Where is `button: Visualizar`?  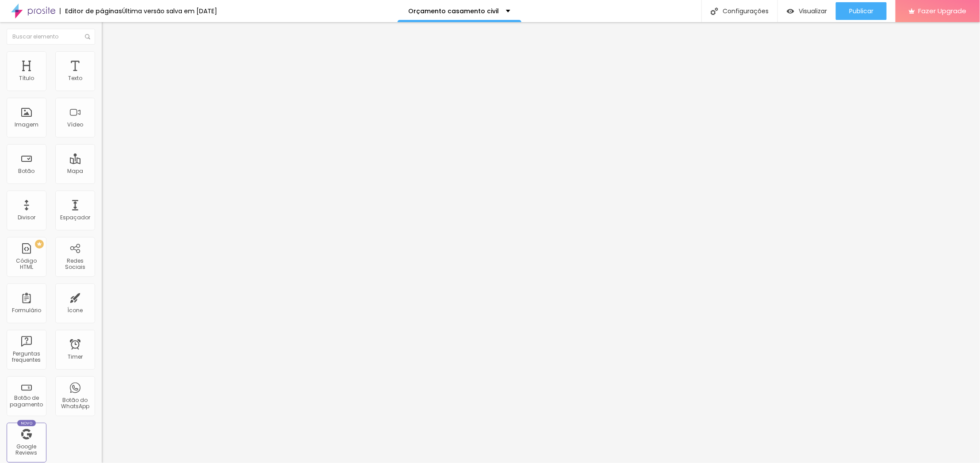 button: Visualizar is located at coordinates (807, 11).